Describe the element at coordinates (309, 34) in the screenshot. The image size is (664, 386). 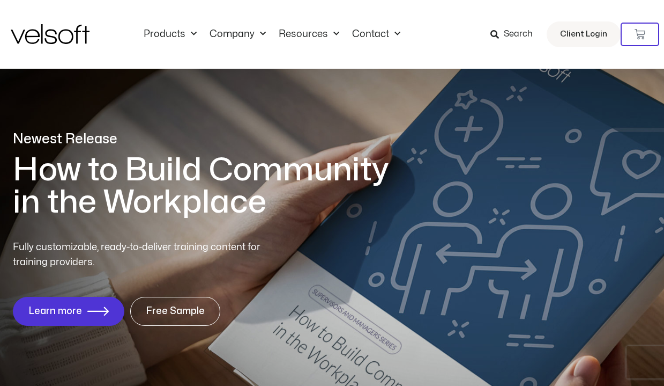
I see `a: ResourcesMenu Toggle` at that location.